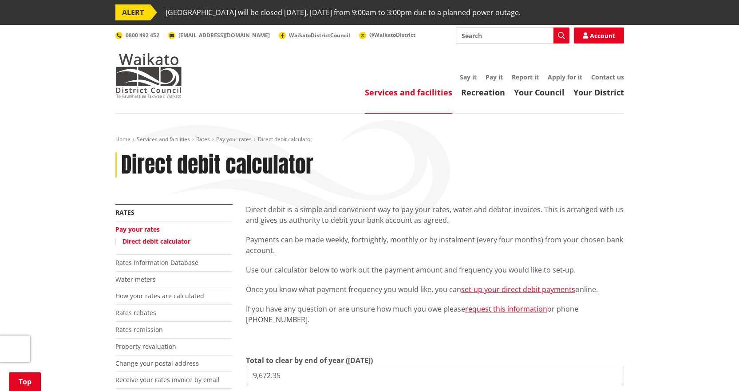 This screenshot has width=739, height=391. I want to click on a: Direct debit calculator, so click(156, 241).